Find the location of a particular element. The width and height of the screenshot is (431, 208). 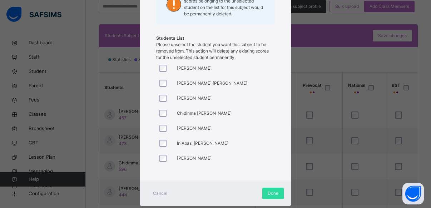

span: Students List is located at coordinates (170, 38).